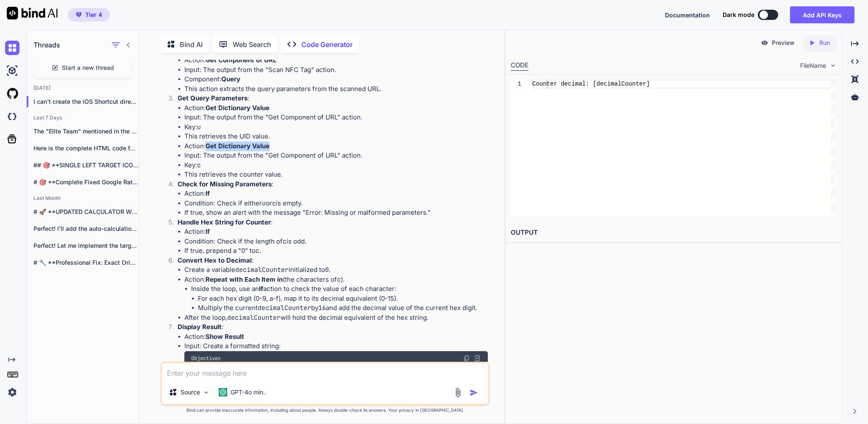  Describe the element at coordinates (516, 84) in the screenshot. I see `div: 1` at that location.